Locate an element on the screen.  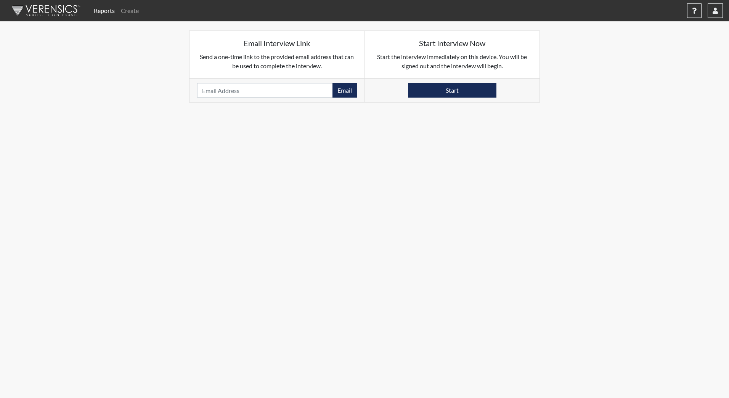
p: Start the interview immediately on this device. You will be signed out and the interview will begin. is located at coordinates (452, 61).